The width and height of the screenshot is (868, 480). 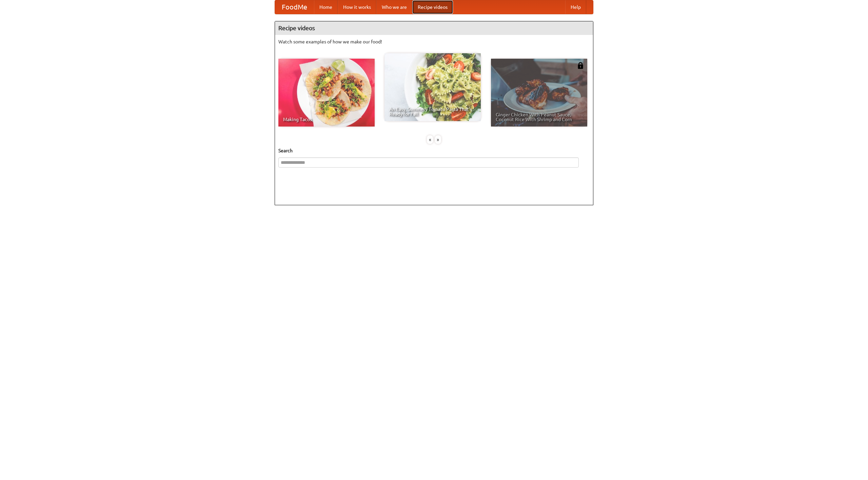 I want to click on a: Recipe videos, so click(x=433, y=7).